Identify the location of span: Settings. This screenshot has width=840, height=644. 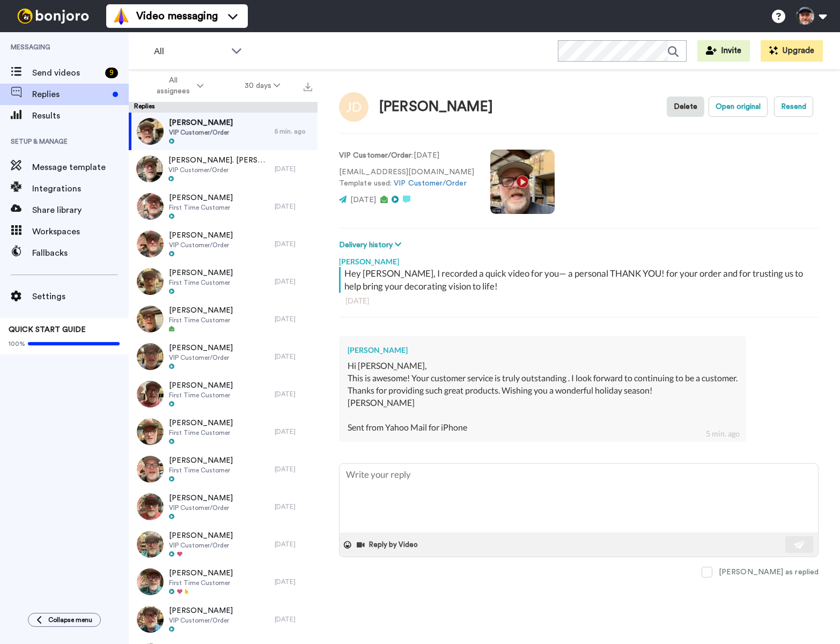
(81, 296).